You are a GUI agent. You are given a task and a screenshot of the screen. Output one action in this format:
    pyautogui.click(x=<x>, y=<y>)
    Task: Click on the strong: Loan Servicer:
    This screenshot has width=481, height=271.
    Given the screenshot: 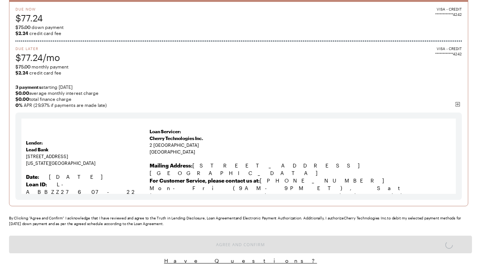 What is the action you would take?
    pyautogui.click(x=165, y=131)
    